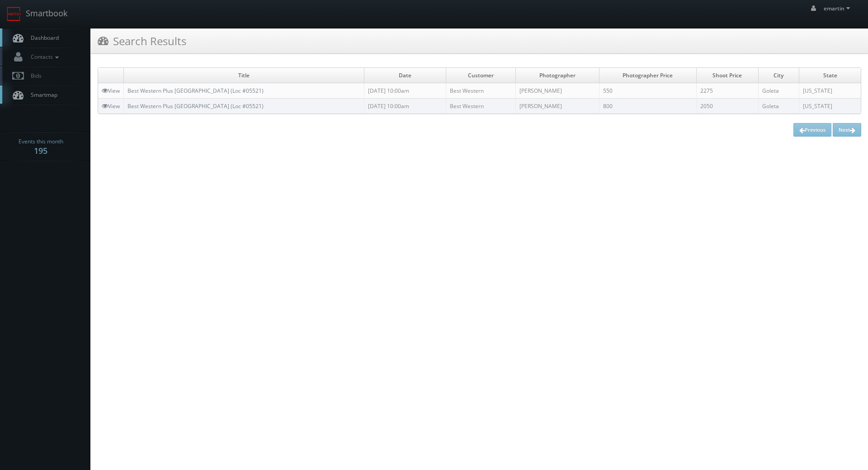  What do you see at coordinates (728, 107) in the screenshot?
I see `td: 2050` at bounding box center [728, 107].